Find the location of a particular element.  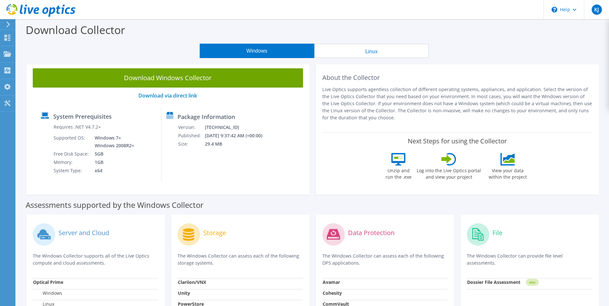

label: Log into the Live Optics portal and view your project is located at coordinates (449, 173).